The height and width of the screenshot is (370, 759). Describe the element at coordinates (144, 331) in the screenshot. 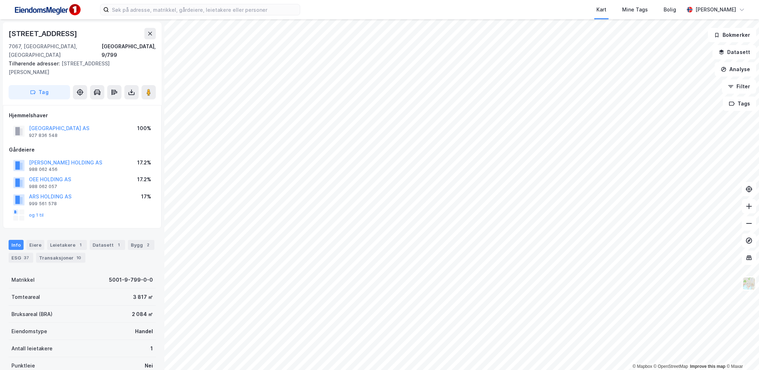

I see `div: Handel` at that location.